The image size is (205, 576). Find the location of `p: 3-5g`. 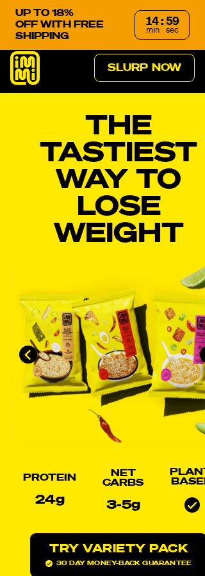

p: 3-5g is located at coordinates (123, 505).